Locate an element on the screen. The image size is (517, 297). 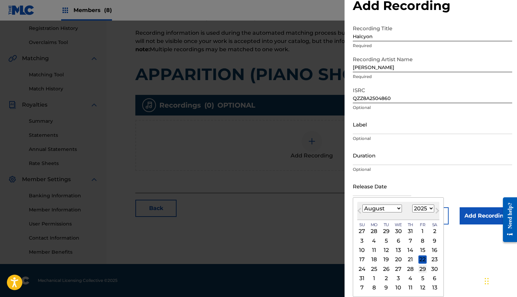
div: Choose Tuesday, September 2nd, 2025 is located at coordinates (386, 278).